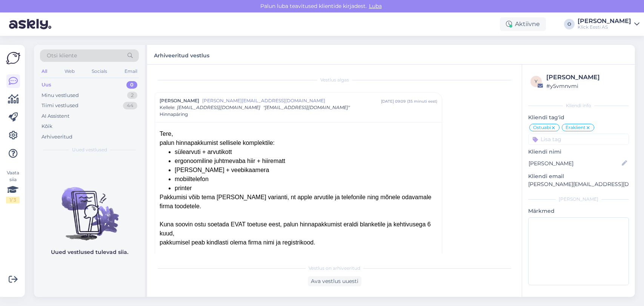 This screenshot has height=306, width=644. What do you see at coordinates (60, 96) in the screenshot?
I see `div: Minu vestlused` at bounding box center [60, 96].